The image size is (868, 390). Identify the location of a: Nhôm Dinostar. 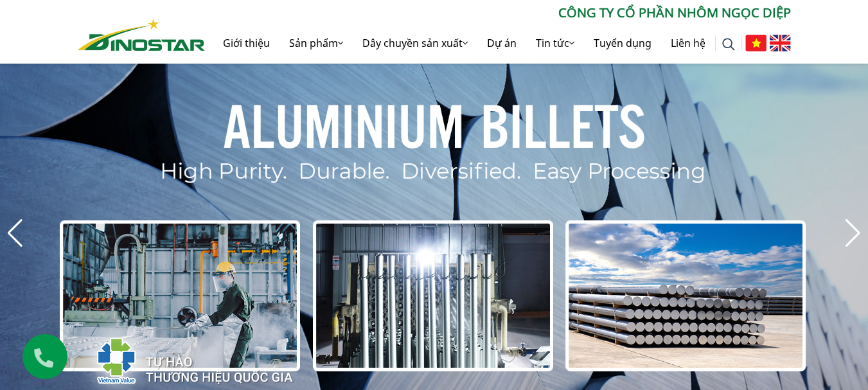
(142, 33).